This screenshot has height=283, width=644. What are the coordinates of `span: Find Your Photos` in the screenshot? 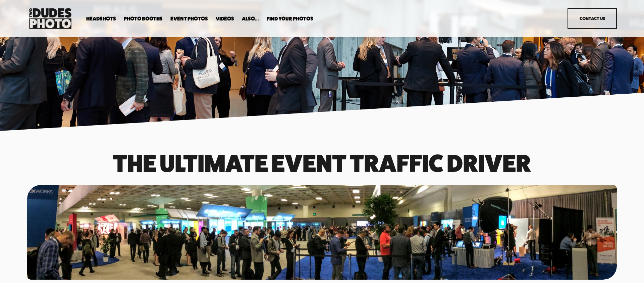 It's located at (290, 19).